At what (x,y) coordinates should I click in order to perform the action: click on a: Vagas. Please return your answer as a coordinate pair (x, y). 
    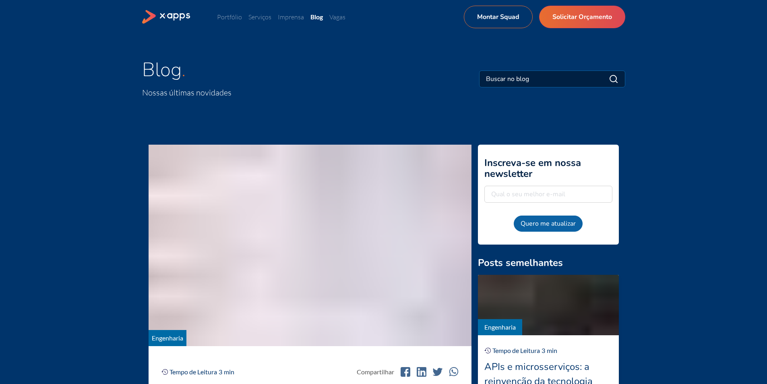
    Looking at the image, I should click on (337, 17).